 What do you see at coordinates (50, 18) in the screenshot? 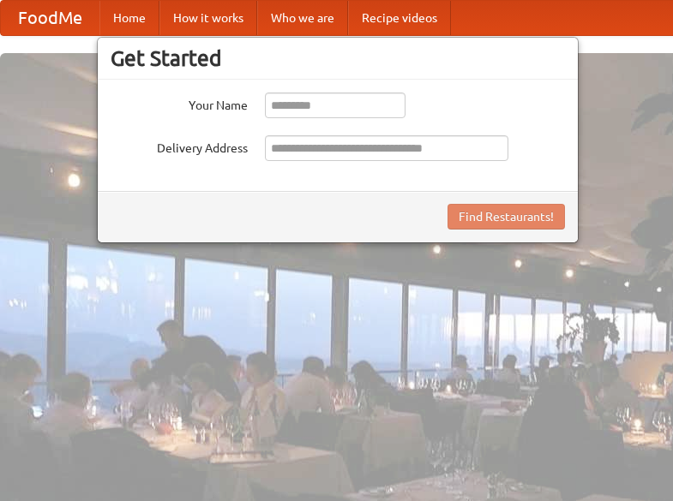
I see `a: FoodMe` at bounding box center [50, 18].